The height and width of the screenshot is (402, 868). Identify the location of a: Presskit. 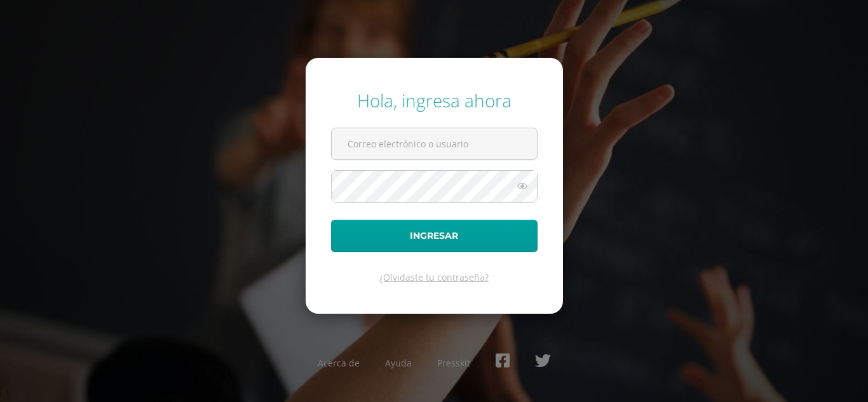
(453, 363).